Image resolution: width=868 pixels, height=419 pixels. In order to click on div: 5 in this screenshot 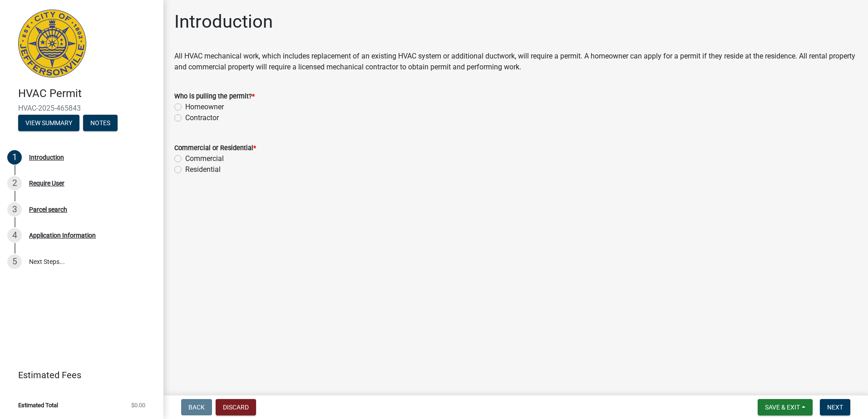, I will do `click(14, 262)`.